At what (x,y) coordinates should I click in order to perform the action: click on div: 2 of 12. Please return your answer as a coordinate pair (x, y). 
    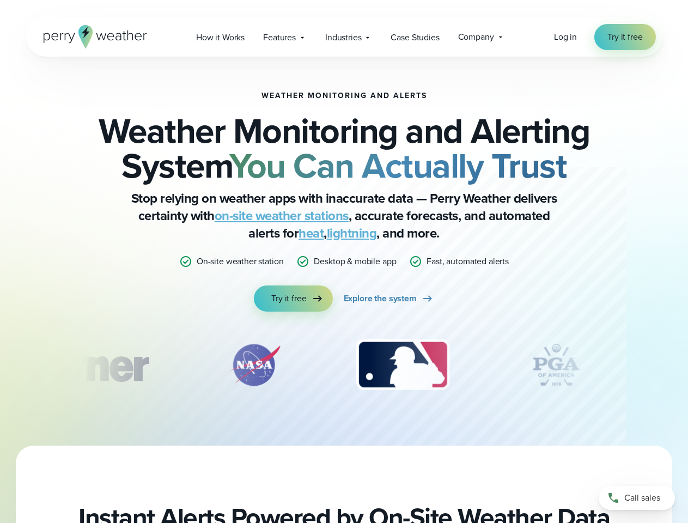
    Looking at the image, I should click on (255, 365).